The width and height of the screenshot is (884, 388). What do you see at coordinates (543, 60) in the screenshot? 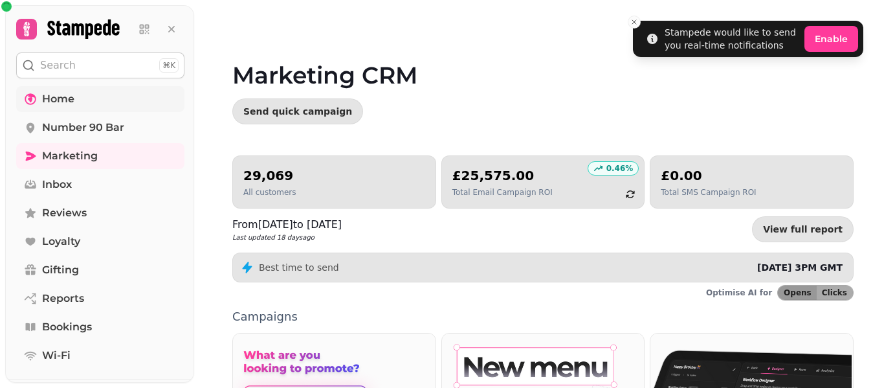
I see `h1: Marketing CRM` at bounding box center [543, 60].